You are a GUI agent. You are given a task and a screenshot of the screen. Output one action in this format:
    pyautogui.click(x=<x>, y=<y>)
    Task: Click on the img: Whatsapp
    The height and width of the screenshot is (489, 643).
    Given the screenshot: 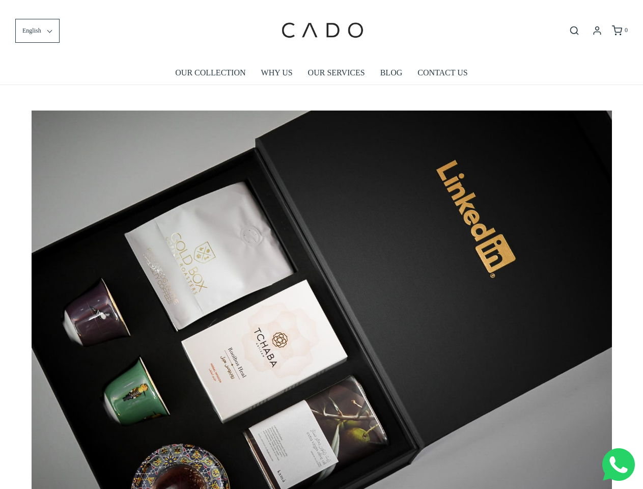 What is the action you would take?
    pyautogui.click(x=618, y=464)
    